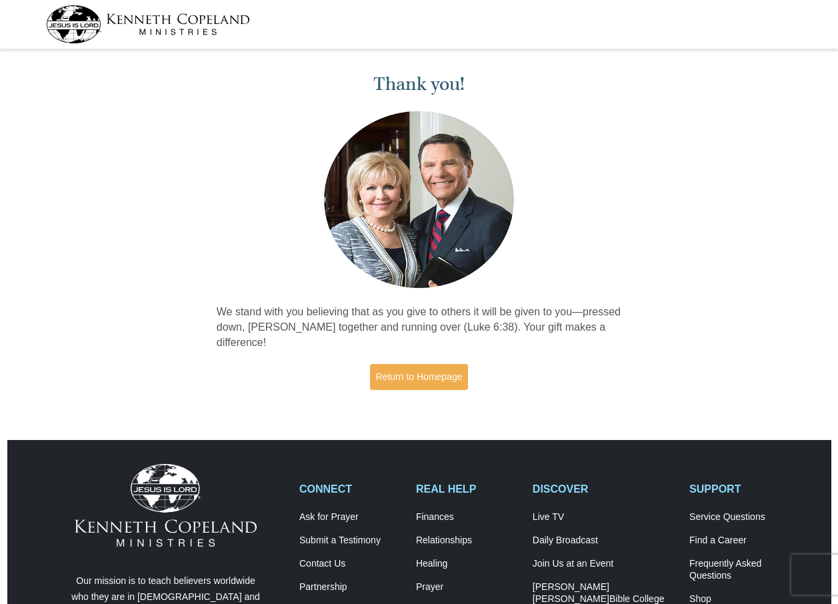  What do you see at coordinates (419, 376) in the screenshot?
I see `a: Return to Homepage` at bounding box center [419, 376].